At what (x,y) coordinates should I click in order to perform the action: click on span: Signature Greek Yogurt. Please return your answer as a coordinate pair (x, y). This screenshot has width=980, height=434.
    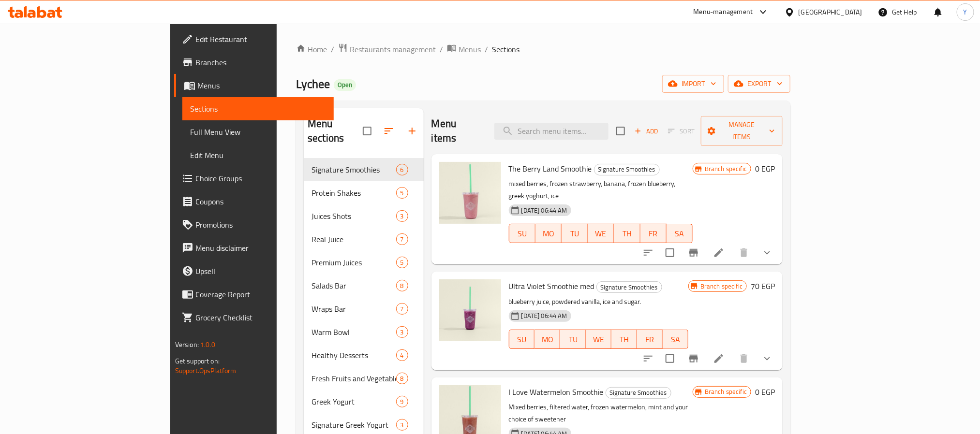
    Looking at the image, I should click on (353, 425).